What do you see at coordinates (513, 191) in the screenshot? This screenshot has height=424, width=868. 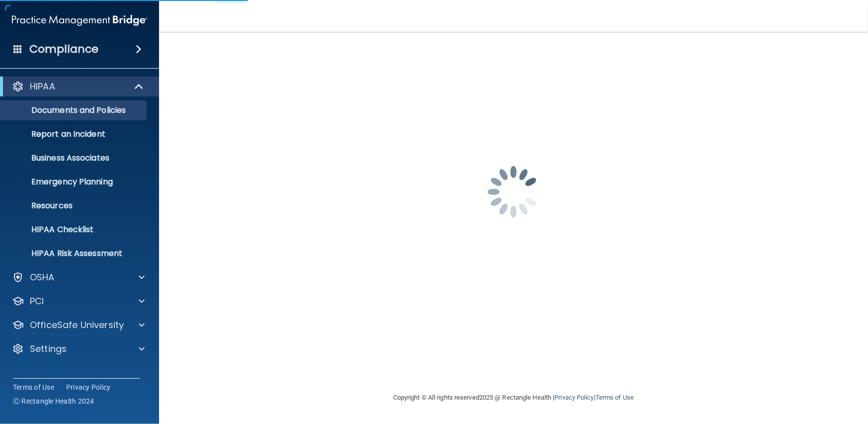 I see `img: spinner.e123f6fc.gif` at bounding box center [513, 191].